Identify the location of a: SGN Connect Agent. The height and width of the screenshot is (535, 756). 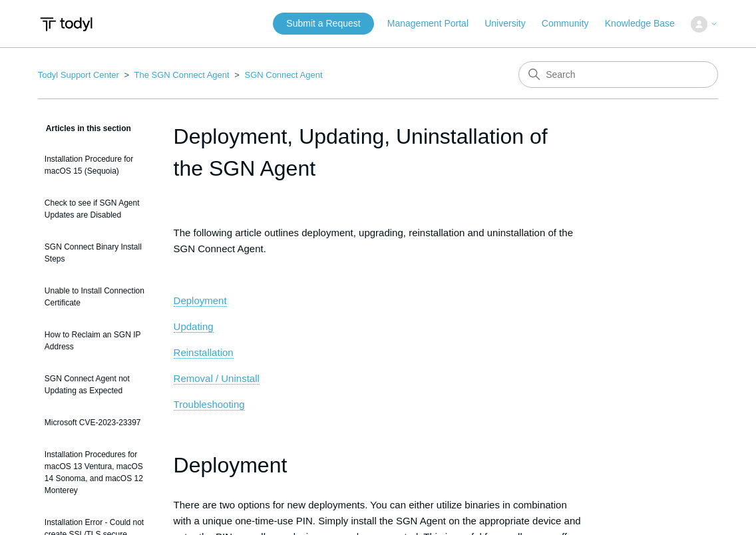
(283, 75).